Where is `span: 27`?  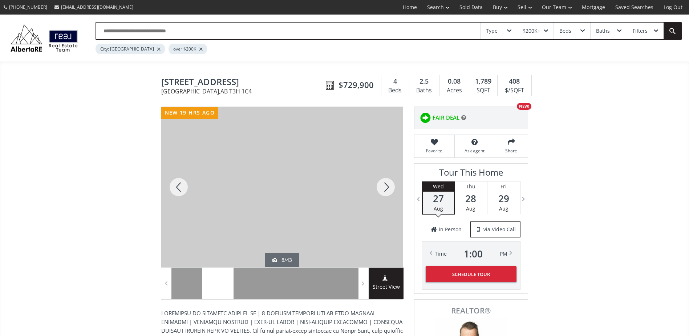 span: 27 is located at coordinates (439, 198).